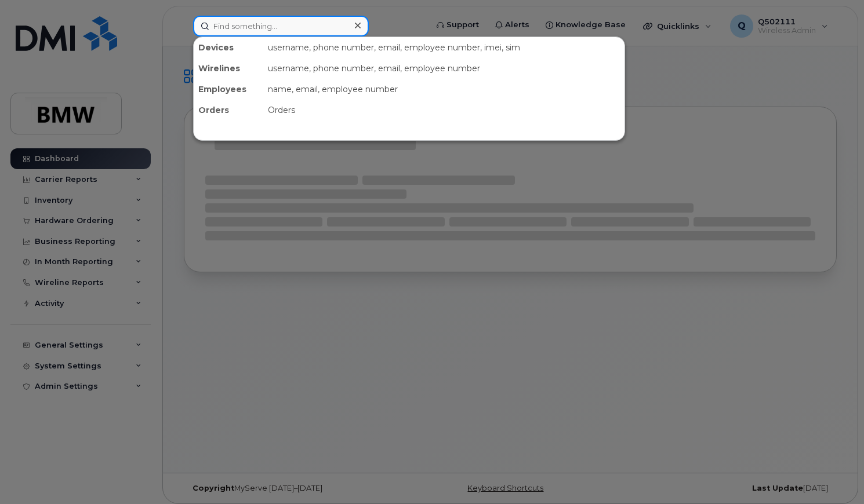  What do you see at coordinates (444, 48) in the screenshot?
I see `div: username, phone number, email, employee number, imei, sim` at bounding box center [444, 48].